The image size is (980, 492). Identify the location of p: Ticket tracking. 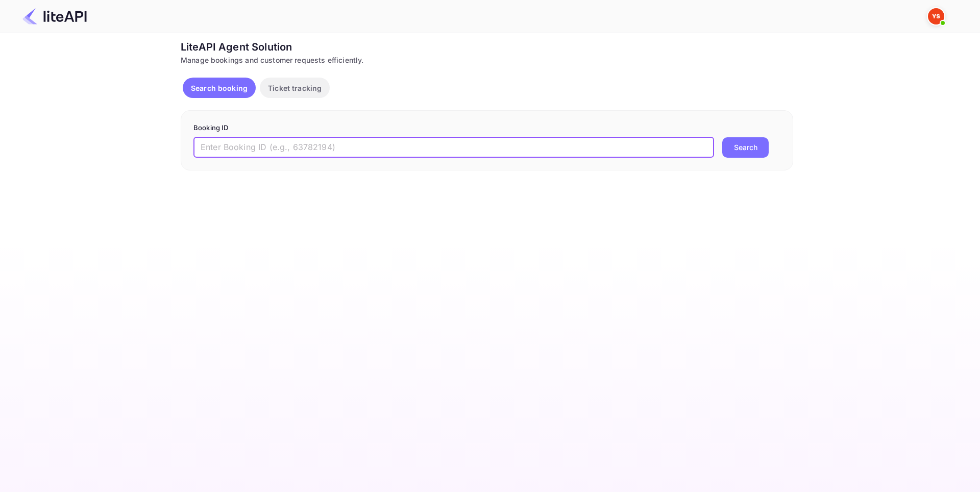
(295, 88).